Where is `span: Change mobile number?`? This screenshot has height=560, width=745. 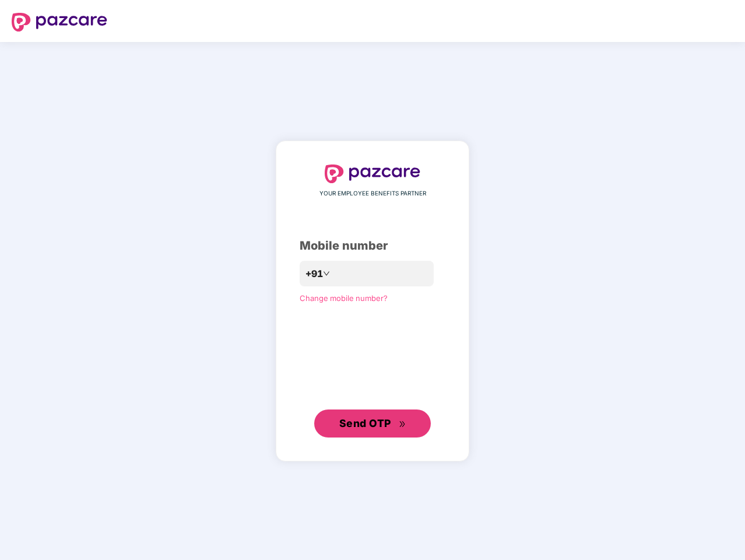
span: Change mobile number? is located at coordinates (344, 298).